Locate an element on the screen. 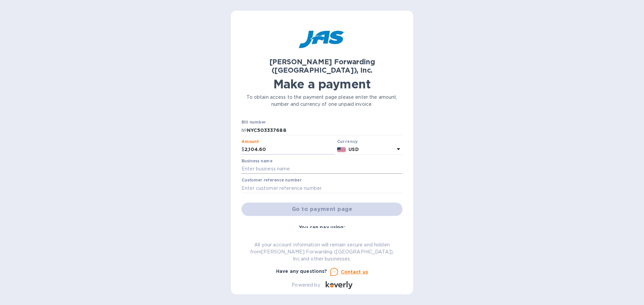 The image size is (644, 305). label: Amount is located at coordinates (250, 142).